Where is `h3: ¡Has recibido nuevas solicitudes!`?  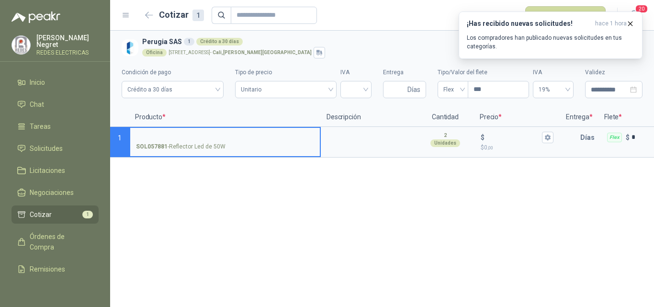 h3: ¡Has recibido nuevas solicitudes! is located at coordinates (529, 23).